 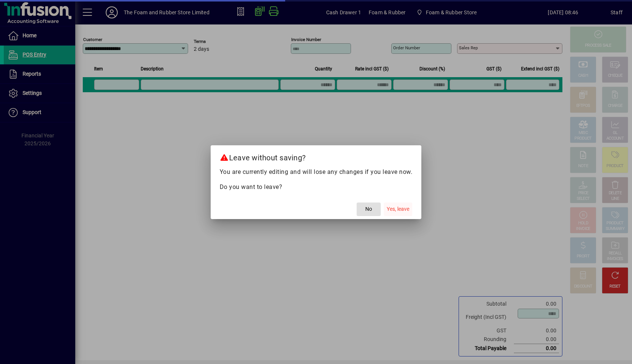 I want to click on h2: Leave without saving?, so click(x=316, y=156).